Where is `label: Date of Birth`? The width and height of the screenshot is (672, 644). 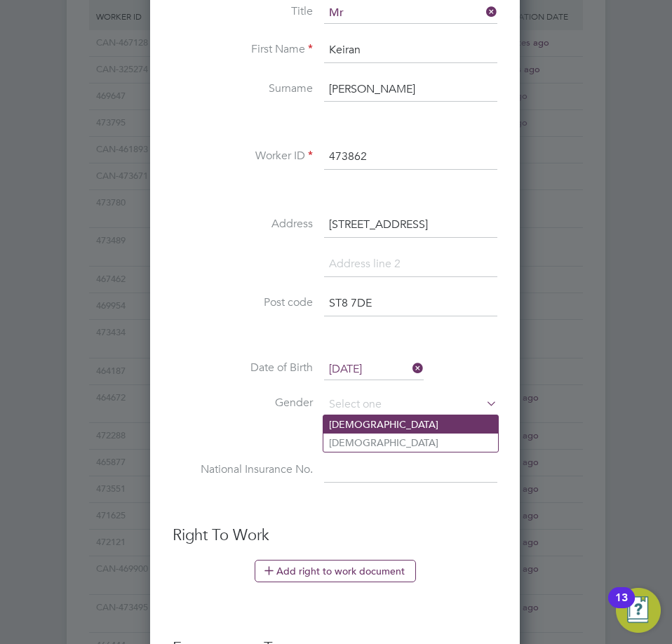
label: Date of Birth is located at coordinates (243, 367).